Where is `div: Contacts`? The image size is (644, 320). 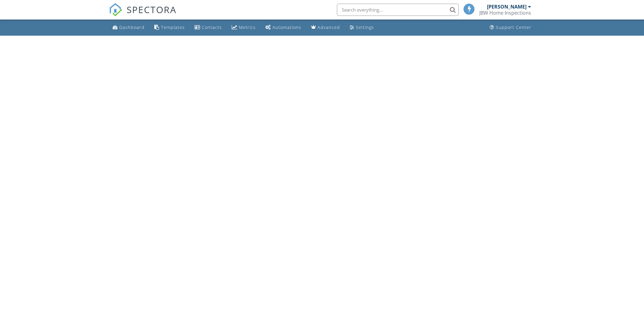 div: Contacts is located at coordinates (212, 27).